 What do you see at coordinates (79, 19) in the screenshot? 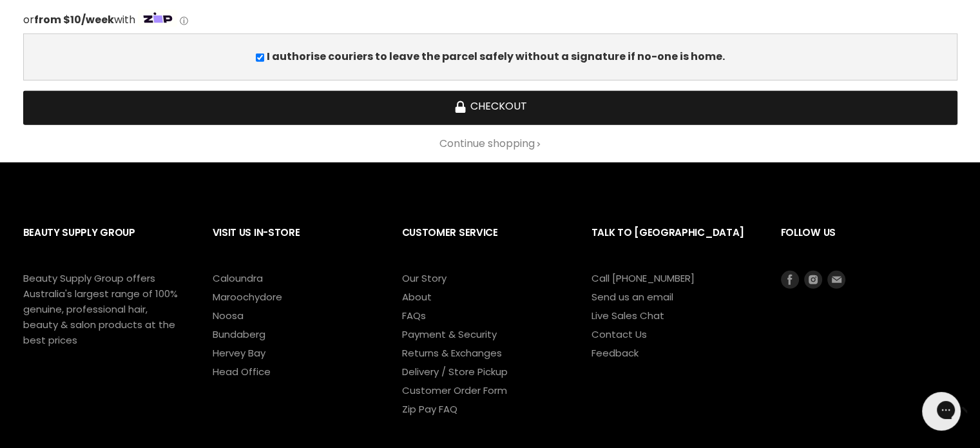
I see `span: or with` at bounding box center [79, 19].